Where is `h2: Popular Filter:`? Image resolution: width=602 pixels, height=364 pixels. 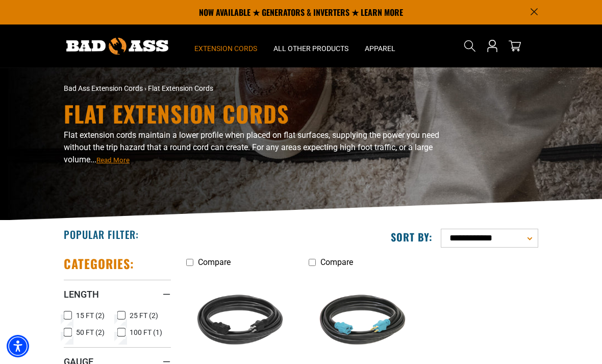
h2: Popular Filter: is located at coordinates (101, 234).